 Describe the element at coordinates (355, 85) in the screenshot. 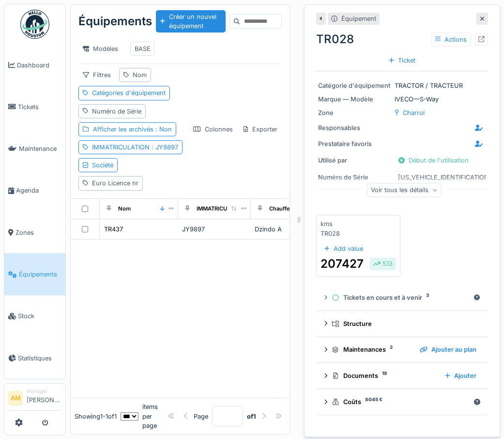

I see `div: Catégorie d'équipement` at that location.